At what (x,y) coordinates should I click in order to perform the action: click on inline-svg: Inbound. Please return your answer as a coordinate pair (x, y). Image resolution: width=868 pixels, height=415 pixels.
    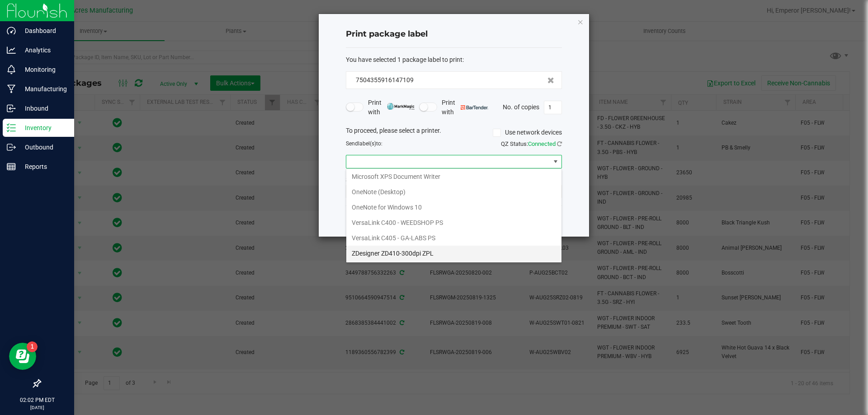
    Looking at the image, I should click on (11, 109).